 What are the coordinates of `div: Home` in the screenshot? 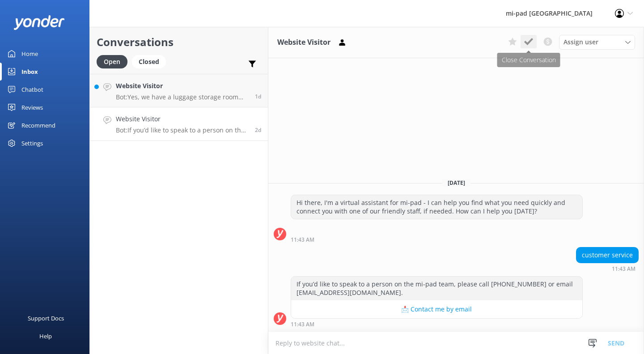 It's located at (30, 54).